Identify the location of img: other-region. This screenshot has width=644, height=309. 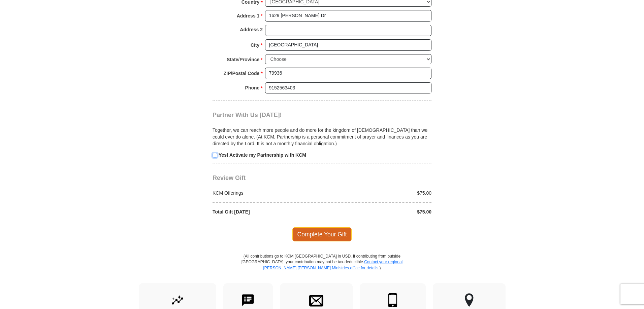
(469, 301).